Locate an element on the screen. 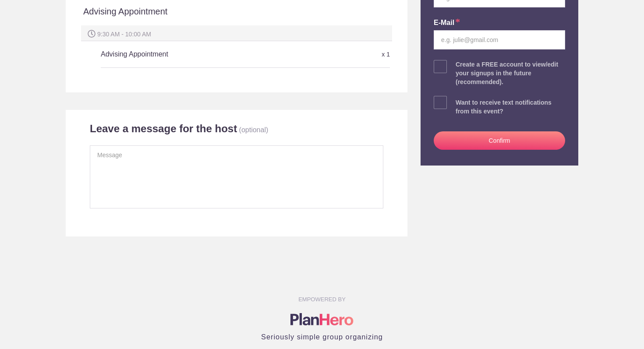 The height and width of the screenshot is (349, 644). div: Advising Appointment is located at coordinates (237, 16).